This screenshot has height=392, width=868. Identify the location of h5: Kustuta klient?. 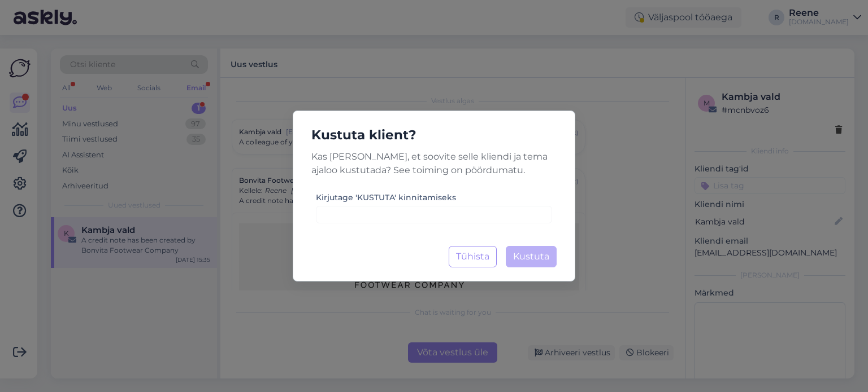
(434, 135).